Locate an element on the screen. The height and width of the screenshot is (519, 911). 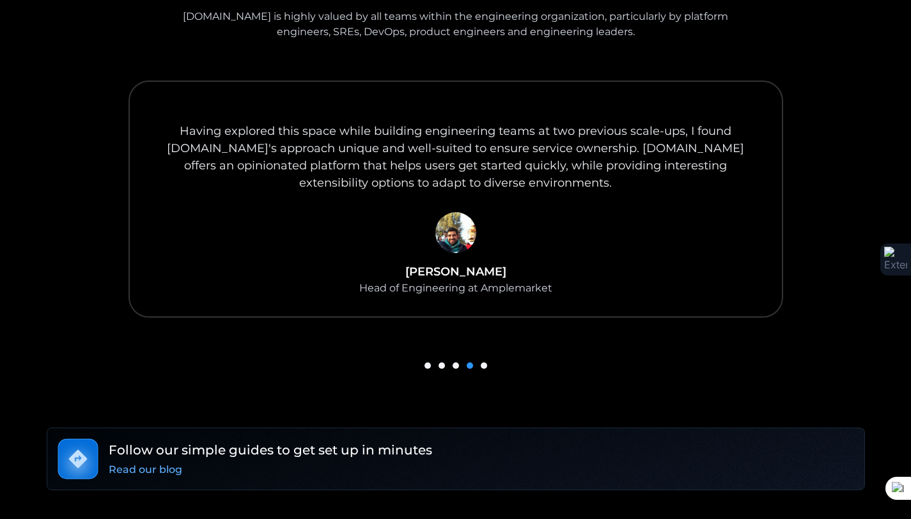
div: Show slide 3 of 5 is located at coordinates (456, 366).